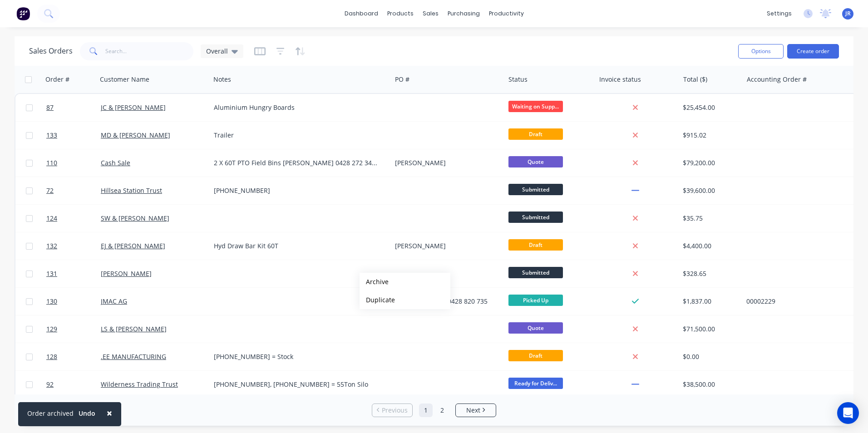 The image size is (868, 433). What do you see at coordinates (115, 162) in the screenshot?
I see `a: Cash Sale` at bounding box center [115, 162].